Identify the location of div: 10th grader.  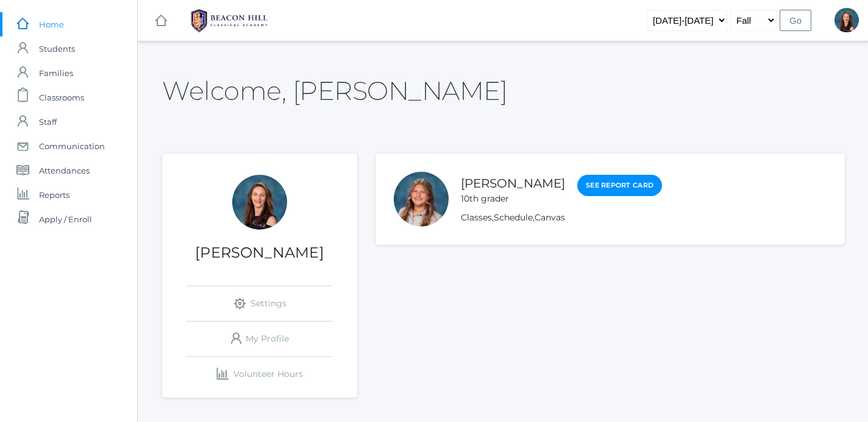
(513, 199).